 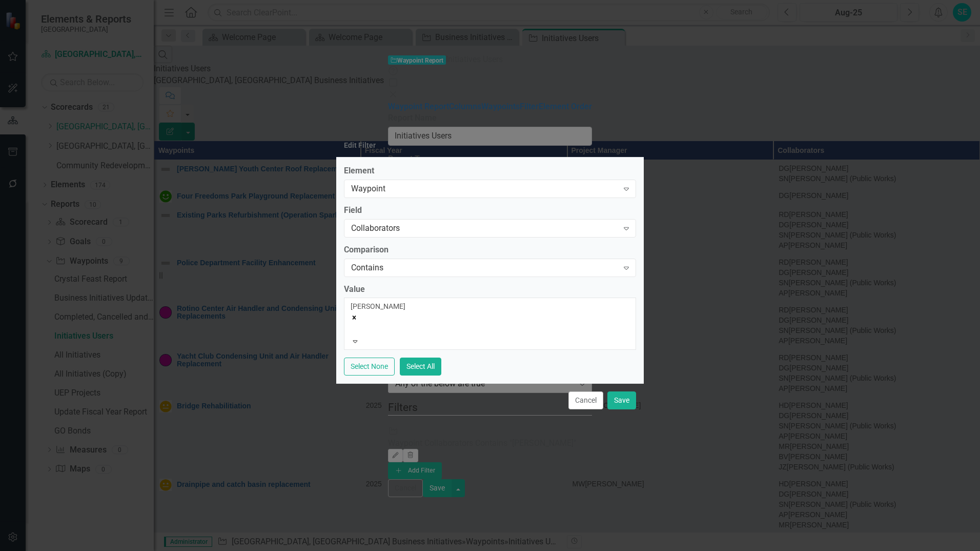 What do you see at coordinates (490, 317) in the screenshot?
I see `div: Remove Damon Grant` at bounding box center [490, 317].